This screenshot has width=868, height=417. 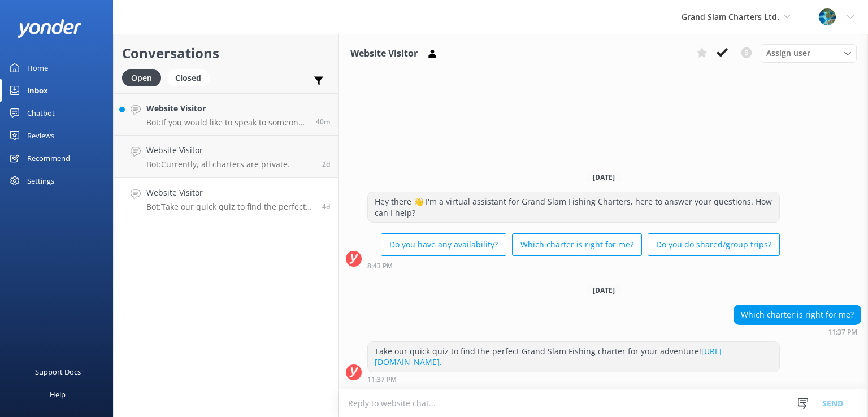 I want to click on div: Support Docs, so click(x=58, y=371).